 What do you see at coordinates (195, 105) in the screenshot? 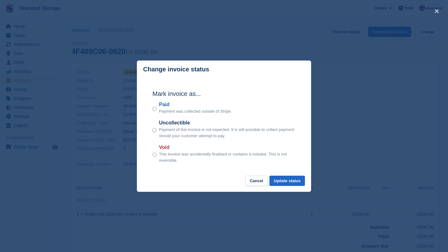
I see `label: Paid` at bounding box center [195, 105].